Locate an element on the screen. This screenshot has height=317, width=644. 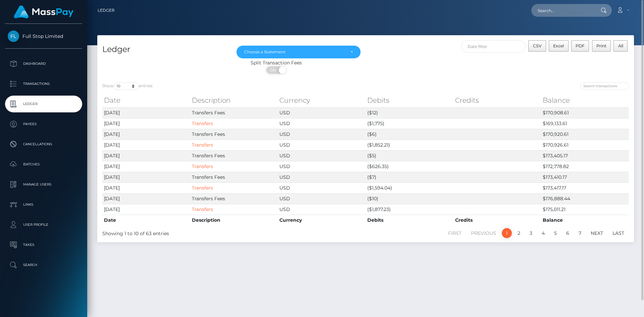
a: Transactions is located at coordinates (44, 84).